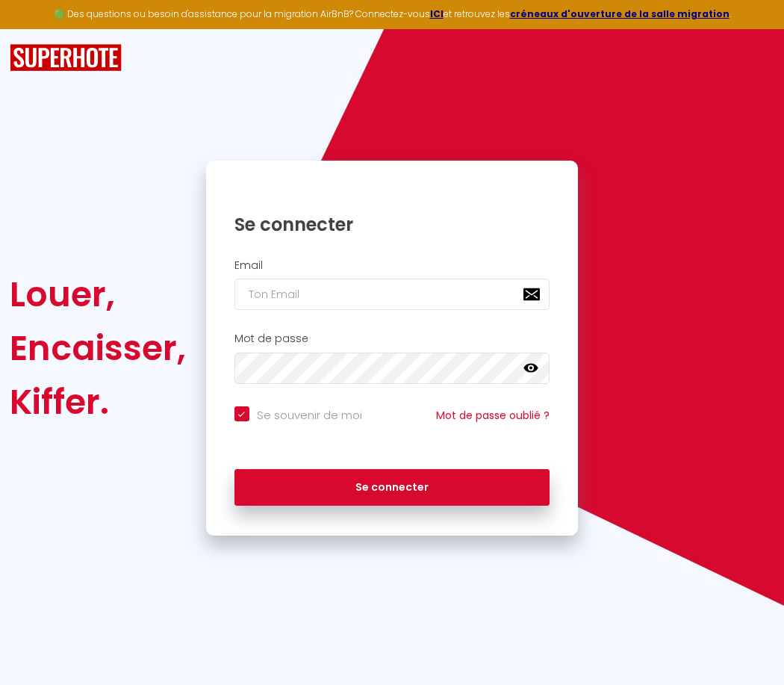  Describe the element at coordinates (392, 265) in the screenshot. I see `h2: Email` at that location.